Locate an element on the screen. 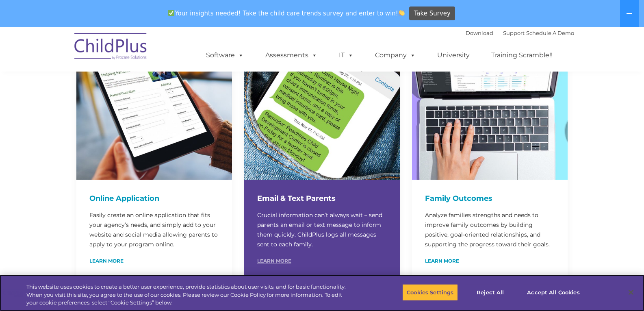  p: Easily create an online application that fits your agency’s needs, and simply add to your website... is located at coordinates (154, 229).